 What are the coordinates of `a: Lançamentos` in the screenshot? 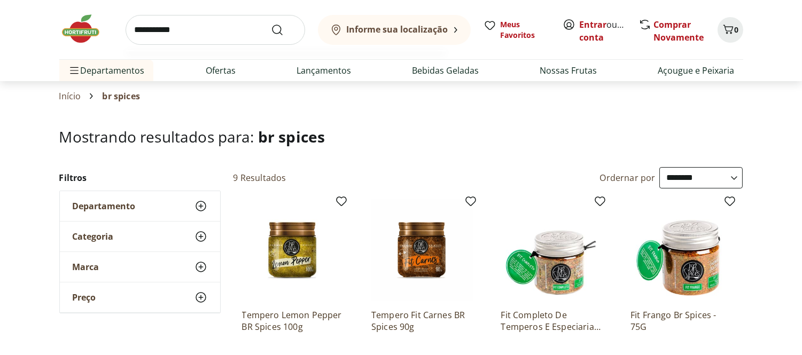 It's located at (324, 71).